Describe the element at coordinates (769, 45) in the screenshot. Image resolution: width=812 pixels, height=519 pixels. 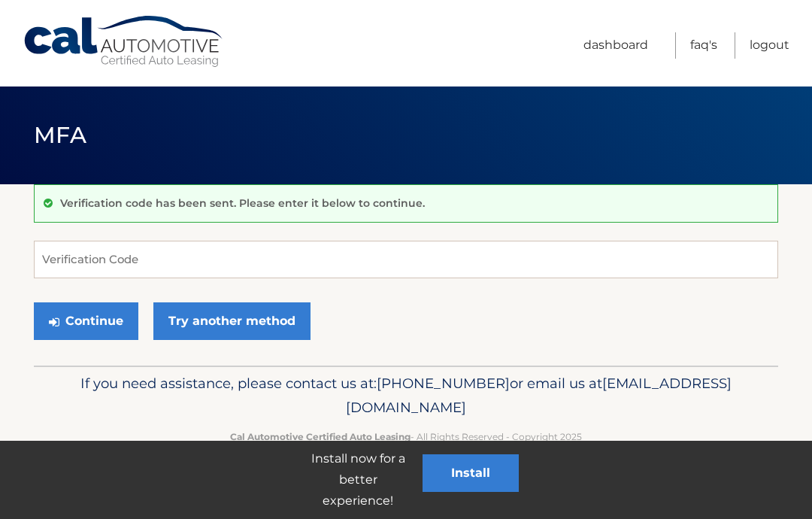
I see `a: Logout` at that location.